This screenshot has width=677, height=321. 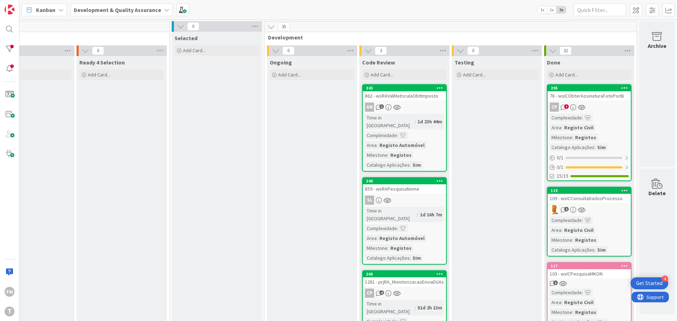 What do you see at coordinates (665, 279) in the screenshot?
I see `div: 4` at bounding box center [665, 279].